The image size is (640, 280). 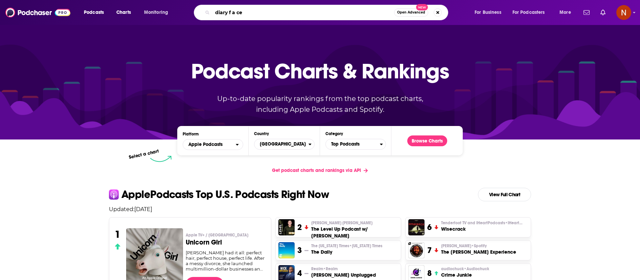 I want to click on a: audiochuck•AudiochuckCrime Junkie, so click(x=465, y=273).